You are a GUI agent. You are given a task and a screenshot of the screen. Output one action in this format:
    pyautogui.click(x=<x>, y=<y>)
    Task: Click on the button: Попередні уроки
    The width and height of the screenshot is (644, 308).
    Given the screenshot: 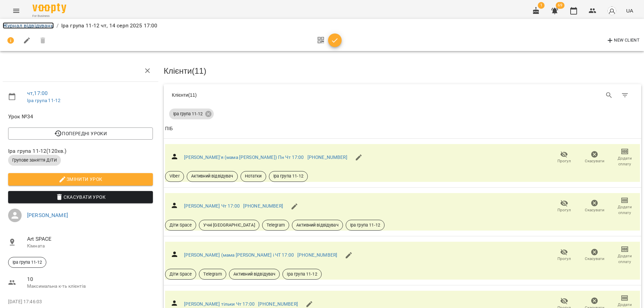 What is the action you would take?
    pyautogui.click(x=80, y=134)
    